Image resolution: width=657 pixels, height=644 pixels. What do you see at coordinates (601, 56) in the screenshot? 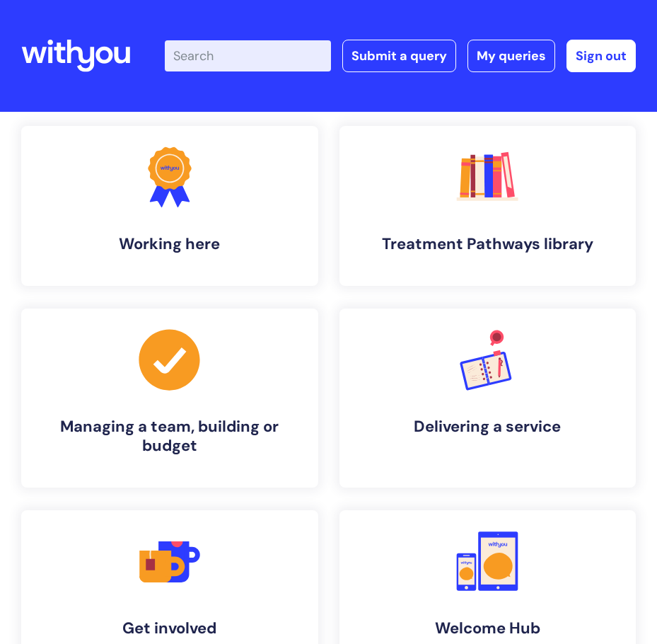
I see `a: Sign out` at bounding box center [601, 56].